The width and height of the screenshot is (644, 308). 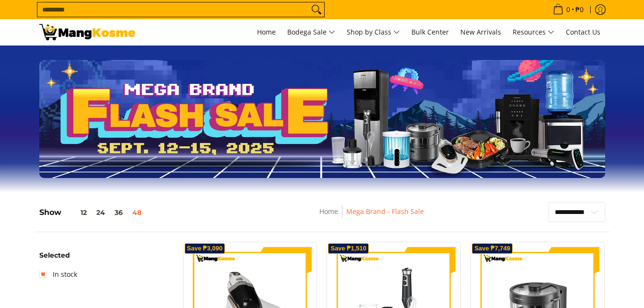 What do you see at coordinates (373, 32) in the screenshot?
I see `span: Shop by Class` at bounding box center [373, 32].